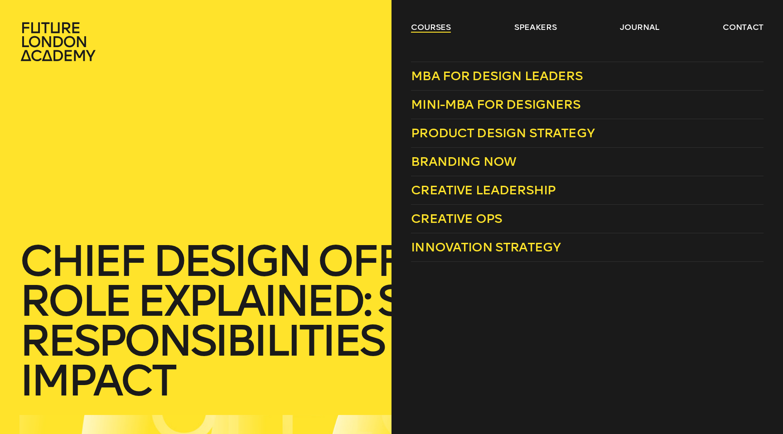 Image resolution: width=783 pixels, height=434 pixels. I want to click on a: courses, so click(431, 27).